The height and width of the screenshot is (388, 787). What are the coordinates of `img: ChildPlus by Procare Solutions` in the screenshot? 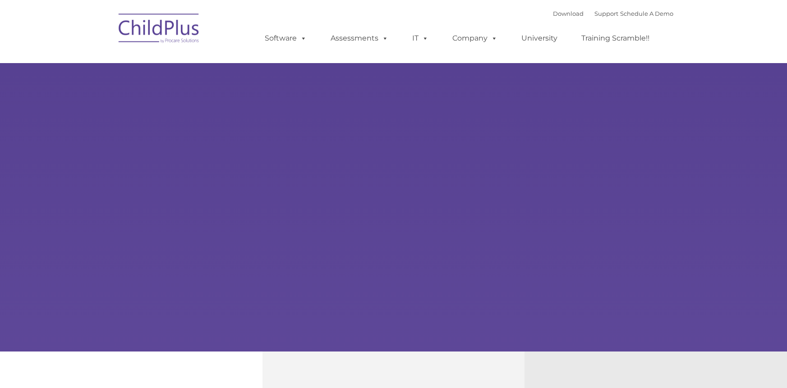 It's located at (159, 30).